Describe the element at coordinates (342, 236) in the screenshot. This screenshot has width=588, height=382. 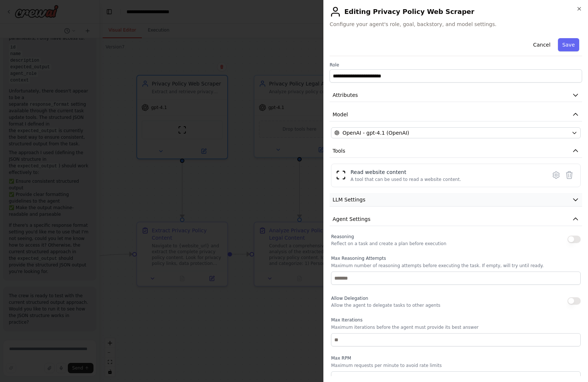
I see `span: Reasoning` at that location.